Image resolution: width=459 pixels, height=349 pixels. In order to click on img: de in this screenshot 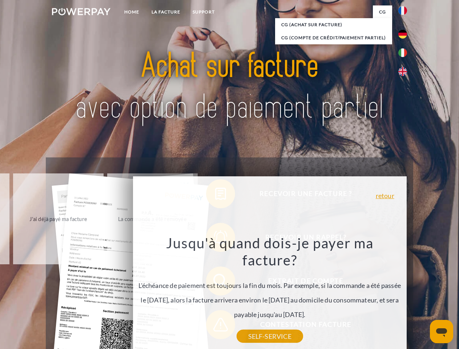, I will do `click(403, 34)`.